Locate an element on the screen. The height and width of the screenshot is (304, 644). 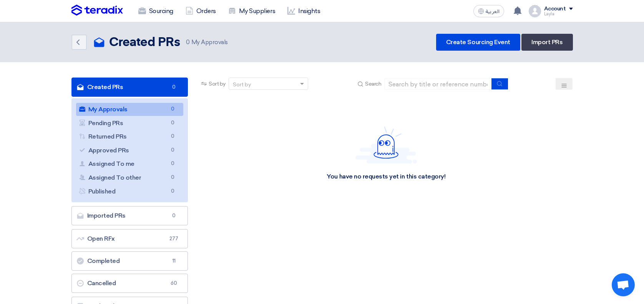
a: Published is located at coordinates (130, 191).